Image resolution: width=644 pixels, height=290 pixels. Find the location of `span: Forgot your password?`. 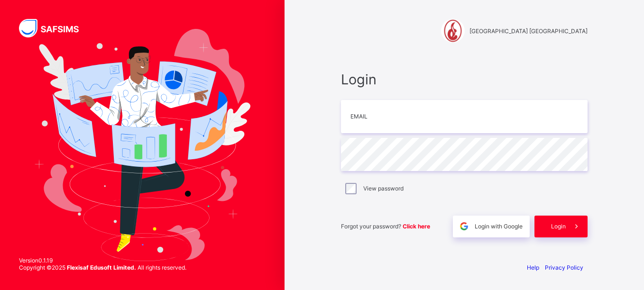

span: Forgot your password? is located at coordinates (386, 226).